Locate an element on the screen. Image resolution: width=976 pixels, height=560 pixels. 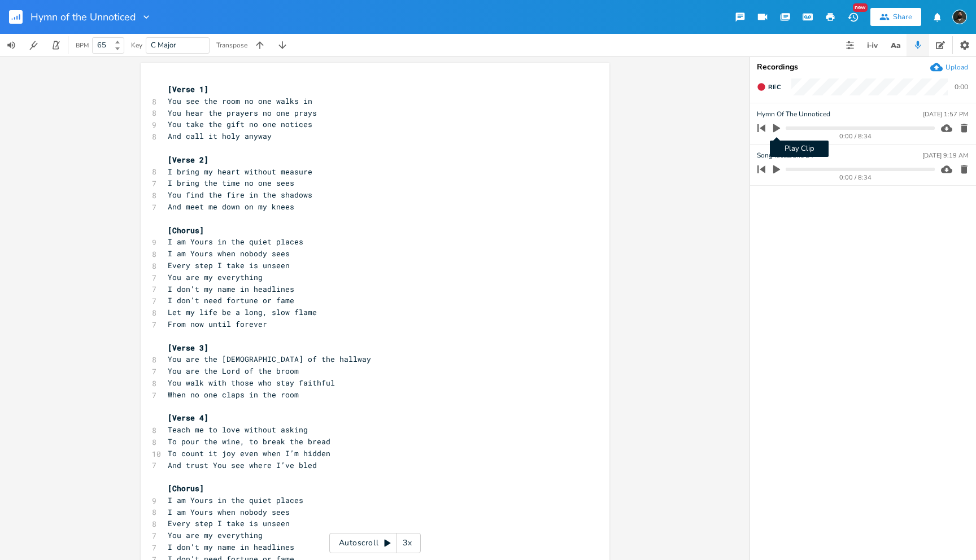
div: Transpose is located at coordinates (232, 46).